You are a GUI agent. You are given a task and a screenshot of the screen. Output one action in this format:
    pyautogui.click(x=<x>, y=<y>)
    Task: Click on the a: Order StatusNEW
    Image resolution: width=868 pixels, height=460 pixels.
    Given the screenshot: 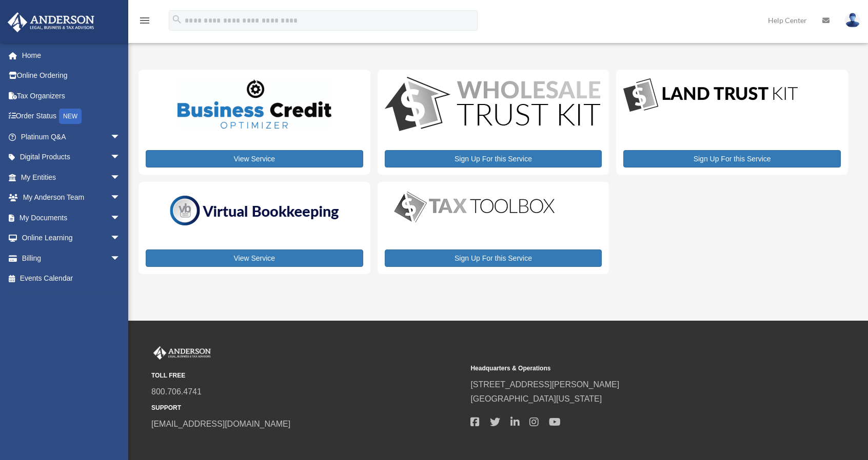 What is the action you would take?
    pyautogui.click(x=71, y=116)
    